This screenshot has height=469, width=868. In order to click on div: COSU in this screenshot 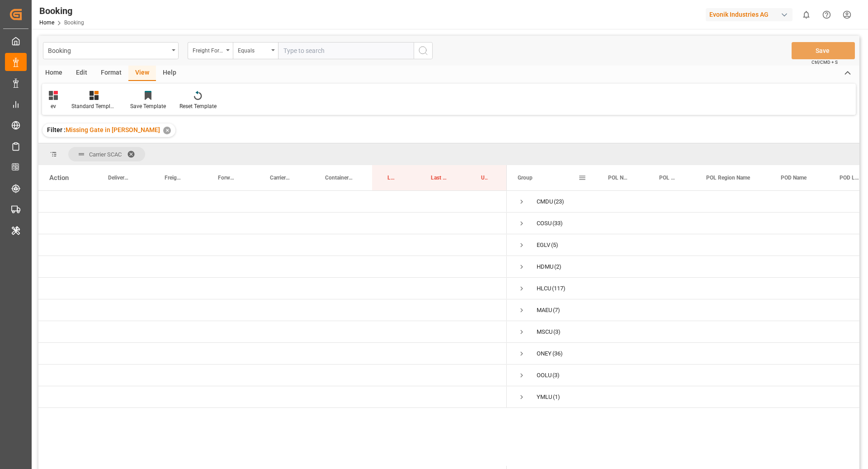, I will do `click(544, 224)`.